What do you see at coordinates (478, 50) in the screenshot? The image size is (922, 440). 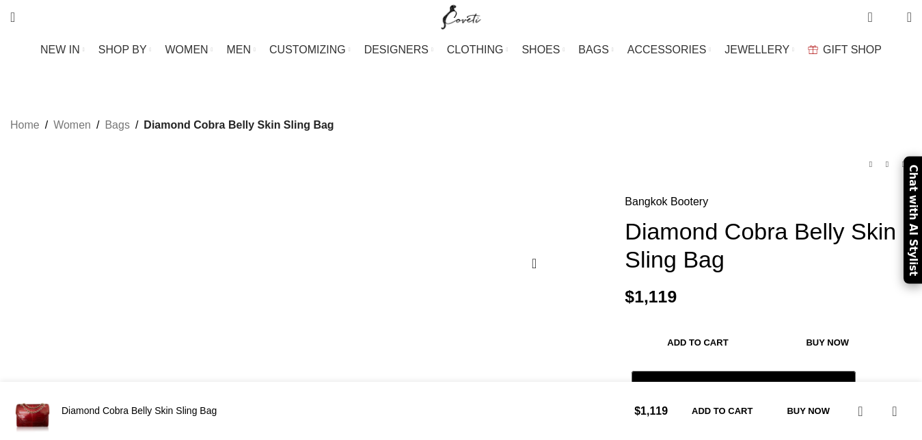 I see `a: CLOTHING` at bounding box center [478, 50].